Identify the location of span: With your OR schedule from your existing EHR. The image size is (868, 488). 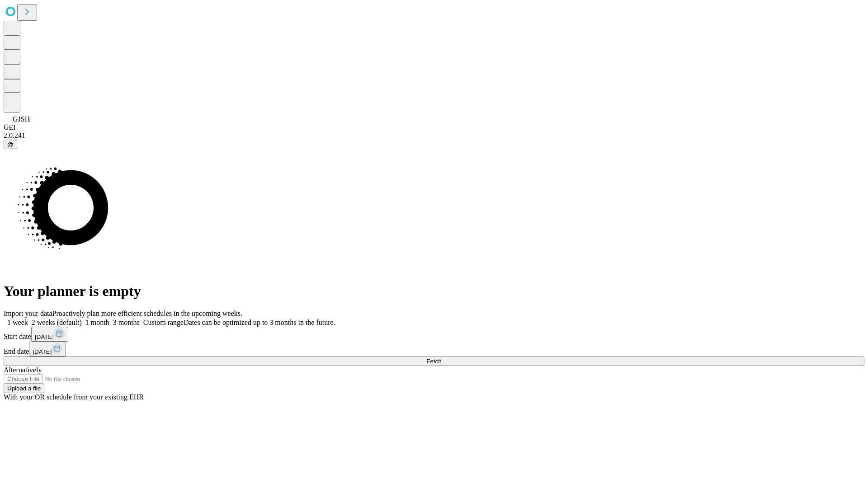
(74, 396).